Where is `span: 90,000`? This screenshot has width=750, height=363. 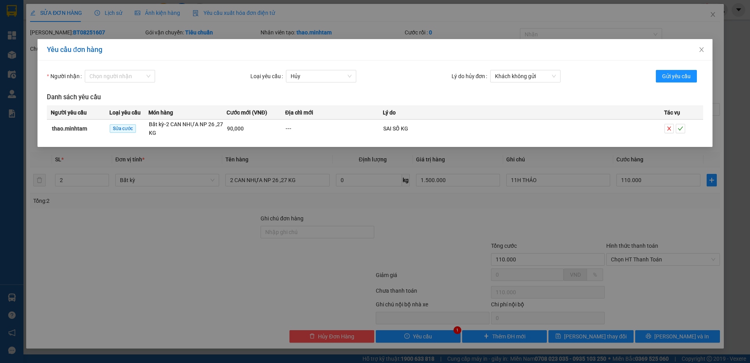
span: 90,000 is located at coordinates (235, 128).